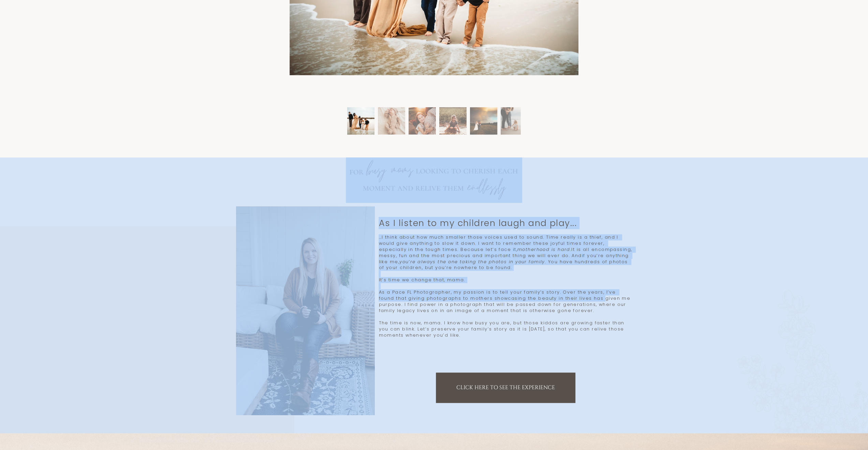 The image size is (868, 450). Describe the element at coordinates (478, 223) in the screenshot. I see `p: As I listen to my children laugh and play...` at that location.